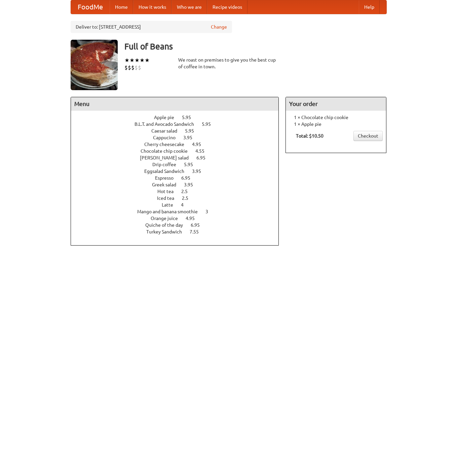  What do you see at coordinates (179, 144) in the screenshot?
I see `a: Cherry cheesecake 4.95` at bounding box center [179, 144].